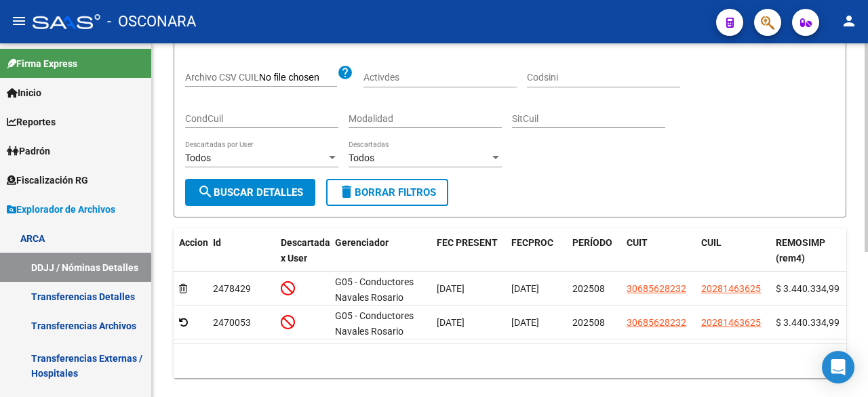  Describe the element at coordinates (536, 251) in the screenshot. I see `datatable-header-cell: FECPROC` at that location.